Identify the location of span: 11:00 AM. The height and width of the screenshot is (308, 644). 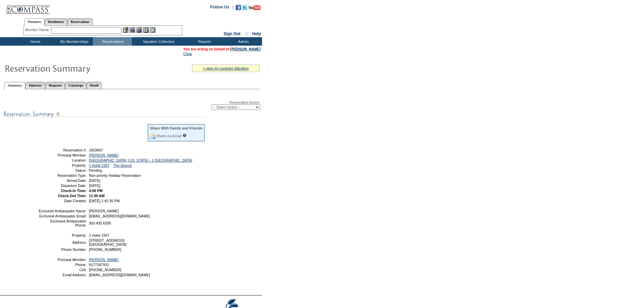
(97, 196).